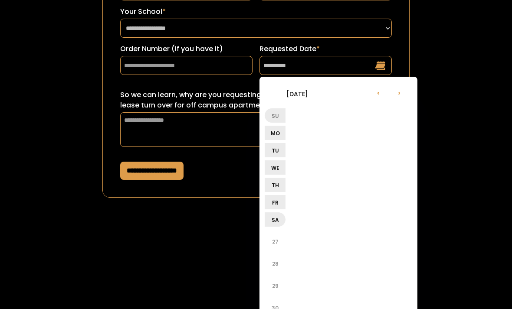 This screenshot has height=309, width=512. I want to click on li: We, so click(275, 167).